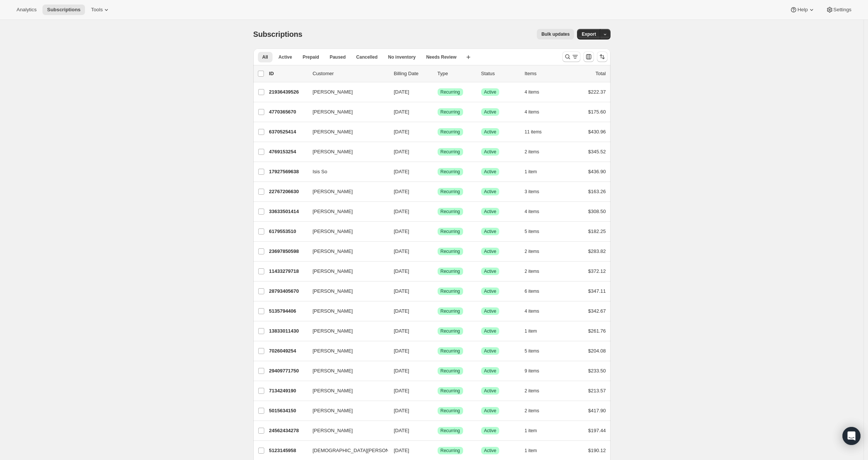 Image resolution: width=868 pixels, height=460 pixels. I want to click on span: 11 items, so click(533, 132).